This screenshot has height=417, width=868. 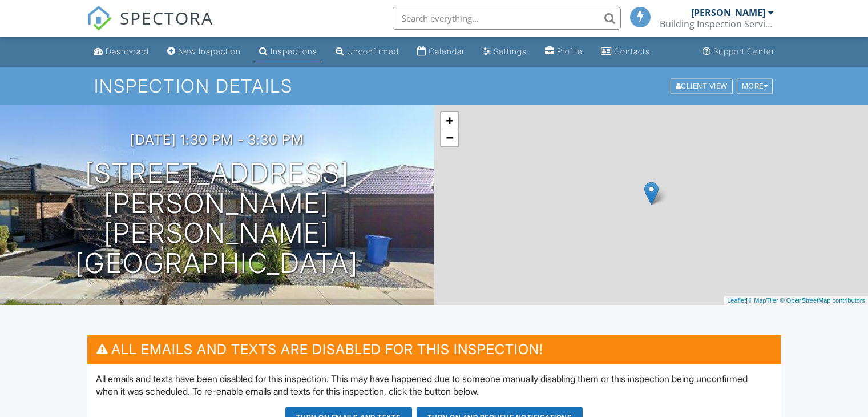 What do you see at coordinates (570, 51) in the screenshot?
I see `div: Profile` at bounding box center [570, 51].